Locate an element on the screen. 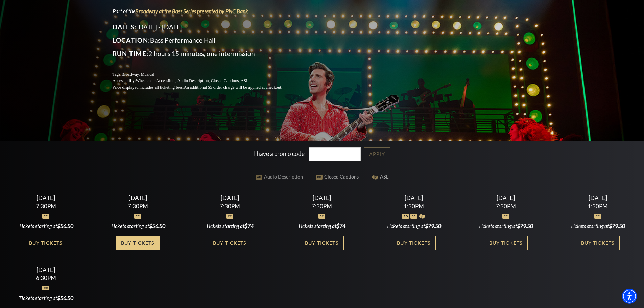 The image size is (644, 308). span: Location: is located at coordinates (132, 40).